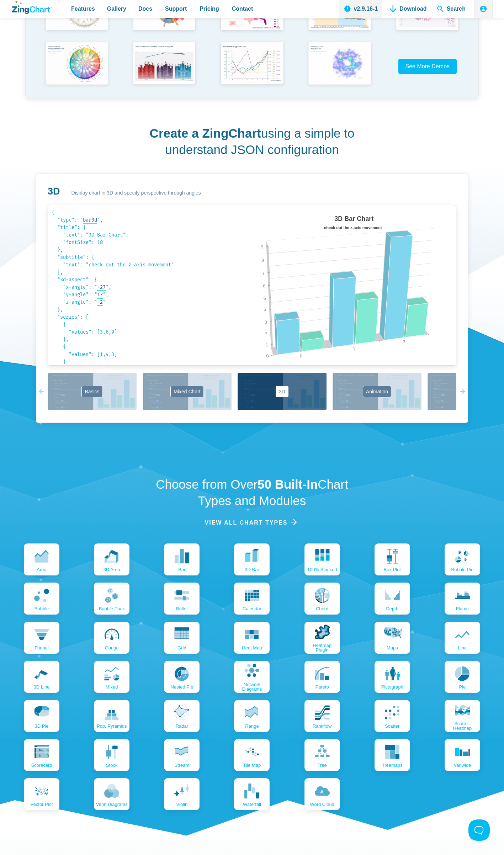  Describe the element at coordinates (182, 794) in the screenshot. I see `a: violin` at that location.